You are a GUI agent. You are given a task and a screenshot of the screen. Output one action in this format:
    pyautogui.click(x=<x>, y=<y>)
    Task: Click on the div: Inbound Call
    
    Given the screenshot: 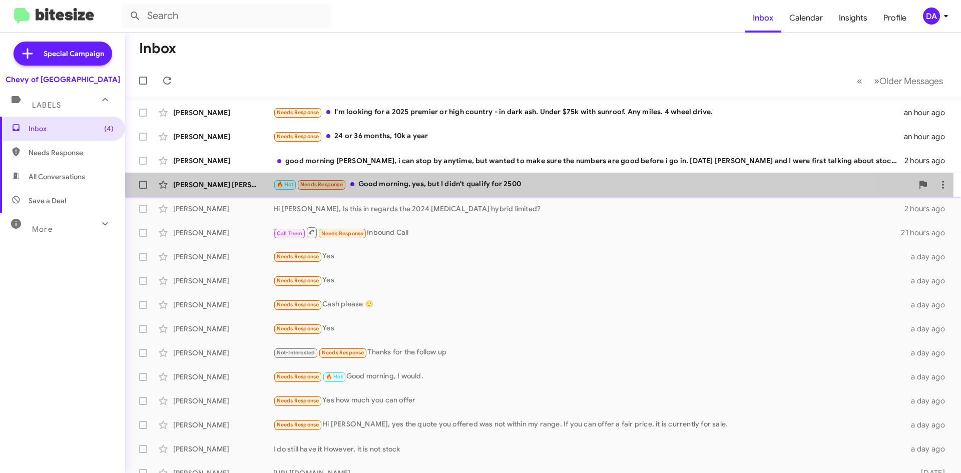 What is the action you would take?
    pyautogui.click(x=587, y=232)
    